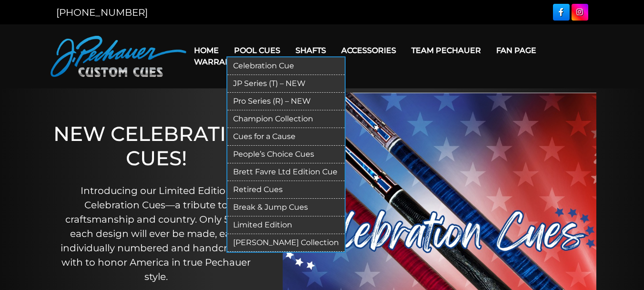 This screenshot has width=644, height=290. What do you see at coordinates (447, 50) in the screenshot?
I see `a: Team Pechauer` at bounding box center [447, 50].